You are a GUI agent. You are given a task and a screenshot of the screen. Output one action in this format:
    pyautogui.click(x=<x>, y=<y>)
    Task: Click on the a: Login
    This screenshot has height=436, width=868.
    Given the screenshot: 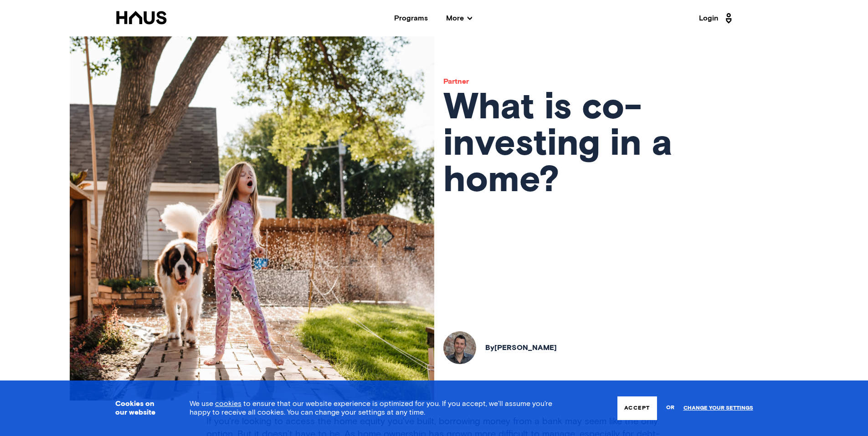 What is the action you would take?
    pyautogui.click(x=717, y=18)
    